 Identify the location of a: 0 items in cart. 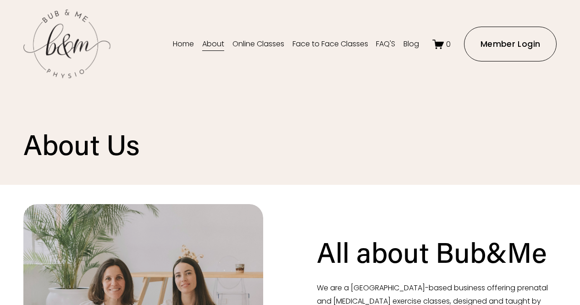
(441, 44).